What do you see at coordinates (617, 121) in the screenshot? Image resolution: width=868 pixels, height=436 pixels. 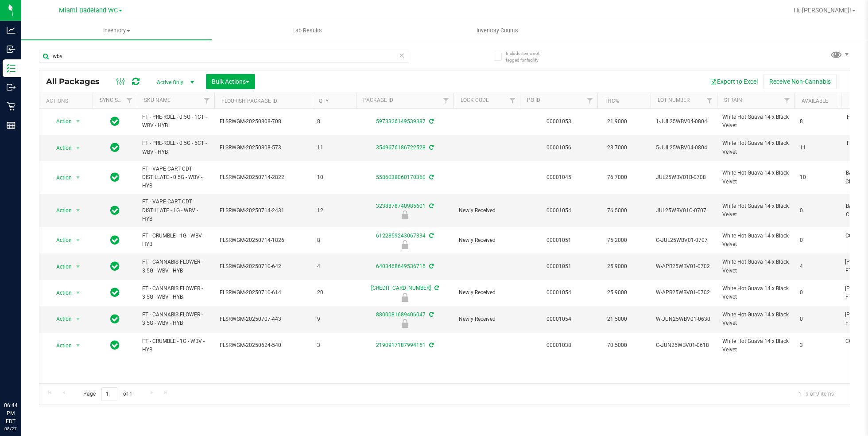 I see `span: 21.9000` at bounding box center [617, 121].